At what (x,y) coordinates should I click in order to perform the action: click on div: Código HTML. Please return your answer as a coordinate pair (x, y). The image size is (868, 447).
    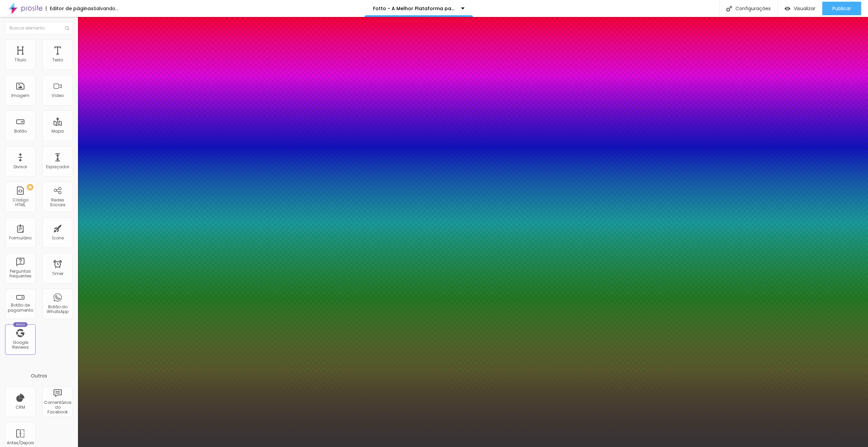
    Looking at the image, I should click on (20, 202).